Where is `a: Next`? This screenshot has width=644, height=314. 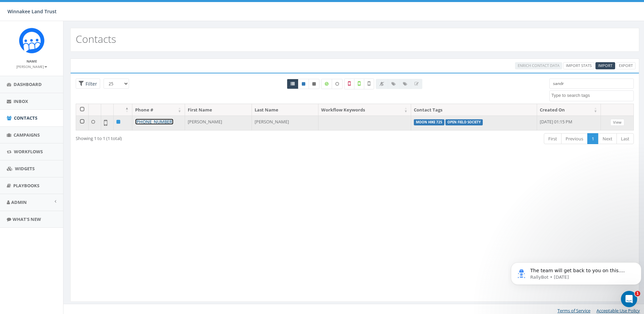
a: Next is located at coordinates (607, 139).